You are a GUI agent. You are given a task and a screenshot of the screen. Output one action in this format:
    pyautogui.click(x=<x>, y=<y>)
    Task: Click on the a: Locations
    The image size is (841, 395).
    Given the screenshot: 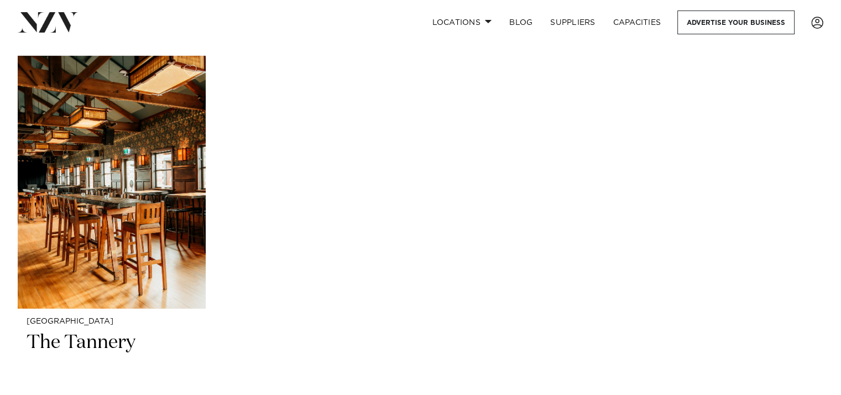 What is the action you would take?
    pyautogui.click(x=462, y=22)
    